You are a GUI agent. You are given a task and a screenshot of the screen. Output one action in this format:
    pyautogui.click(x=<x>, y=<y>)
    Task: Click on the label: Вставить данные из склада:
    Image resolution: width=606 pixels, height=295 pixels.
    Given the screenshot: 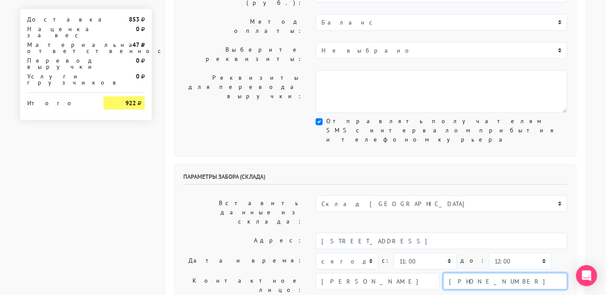 What is the action you would take?
    pyautogui.click(x=243, y=212)
    